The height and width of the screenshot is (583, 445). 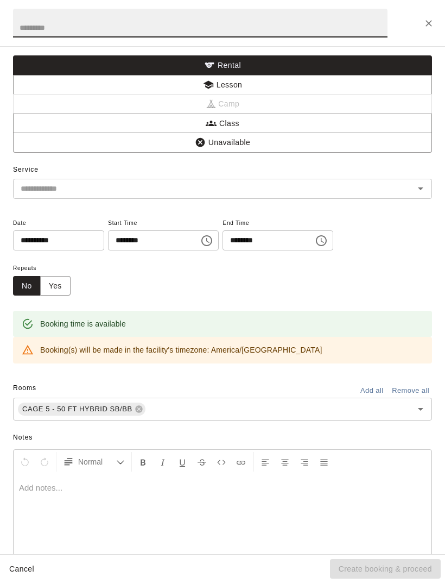 What do you see at coordinates (77, 409) in the screenshot?
I see `span: CAGE 5 - 50 FT HYBRID SB/BB` at bounding box center [77, 409].